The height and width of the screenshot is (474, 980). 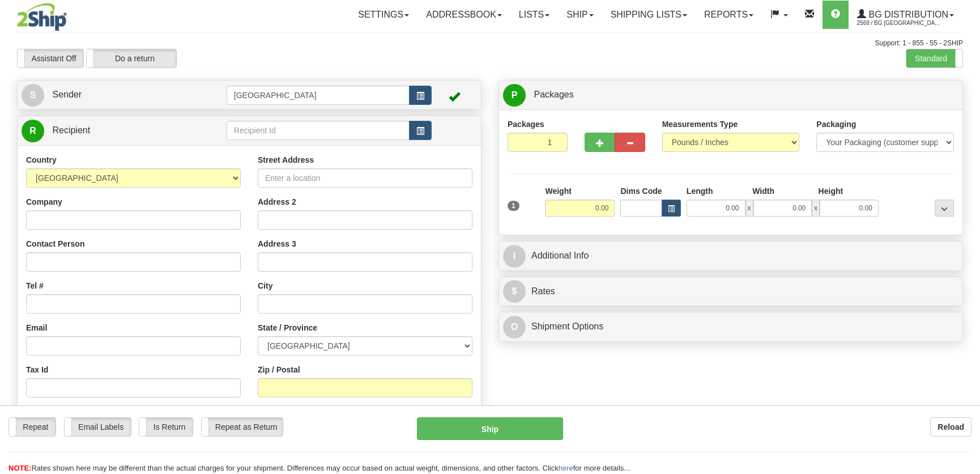 I want to click on span: NOTE:, so click(x=20, y=468).